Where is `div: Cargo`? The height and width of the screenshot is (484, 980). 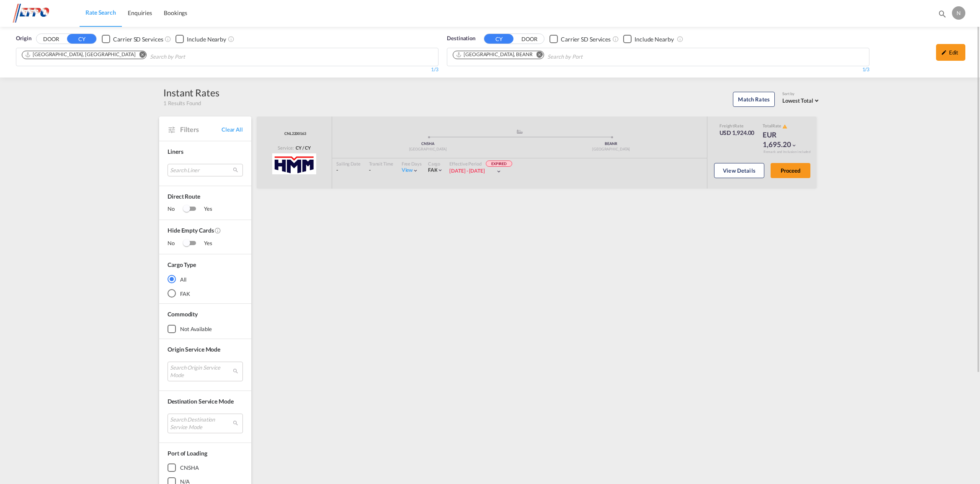 div: Cargo is located at coordinates (435, 164).